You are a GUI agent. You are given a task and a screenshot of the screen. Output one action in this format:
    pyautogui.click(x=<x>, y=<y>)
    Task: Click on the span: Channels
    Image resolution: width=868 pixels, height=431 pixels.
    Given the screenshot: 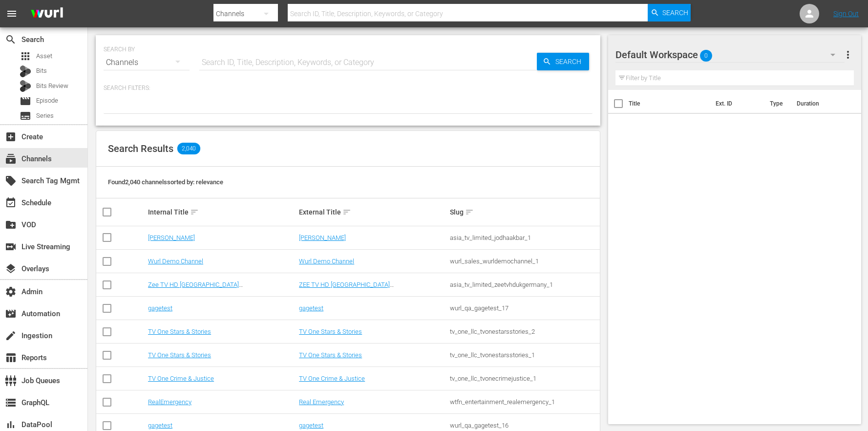 What is the action you would take?
    pyautogui.click(x=11, y=159)
    